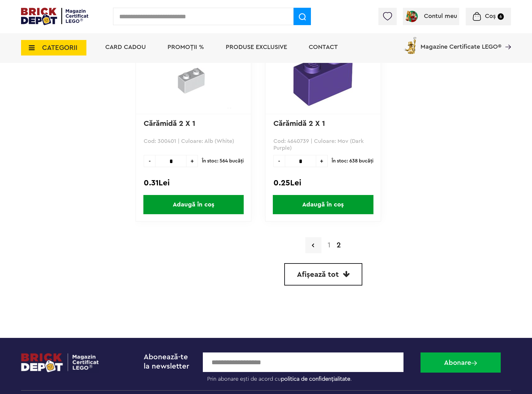 The height and width of the screenshot is (394, 532). I want to click on a: Afișează tot, so click(323, 275).